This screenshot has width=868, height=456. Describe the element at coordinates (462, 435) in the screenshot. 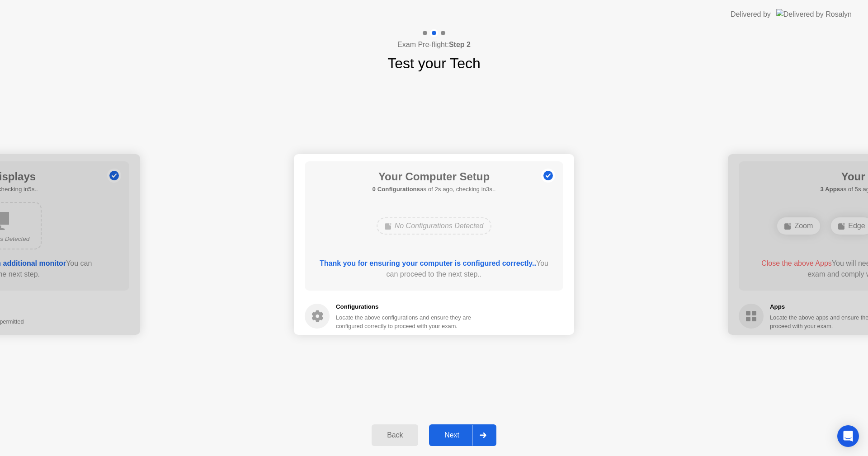

I see `button: Next` at that location.